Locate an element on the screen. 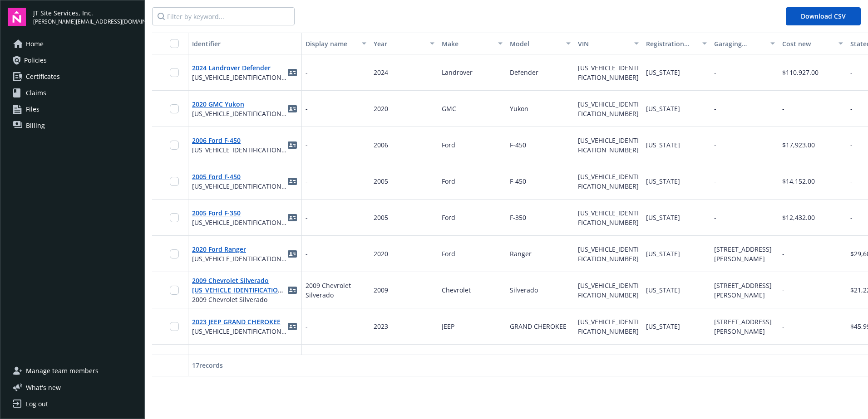 Image resolution: width=868 pixels, height=419 pixels. span: Certificates is located at coordinates (43, 77).